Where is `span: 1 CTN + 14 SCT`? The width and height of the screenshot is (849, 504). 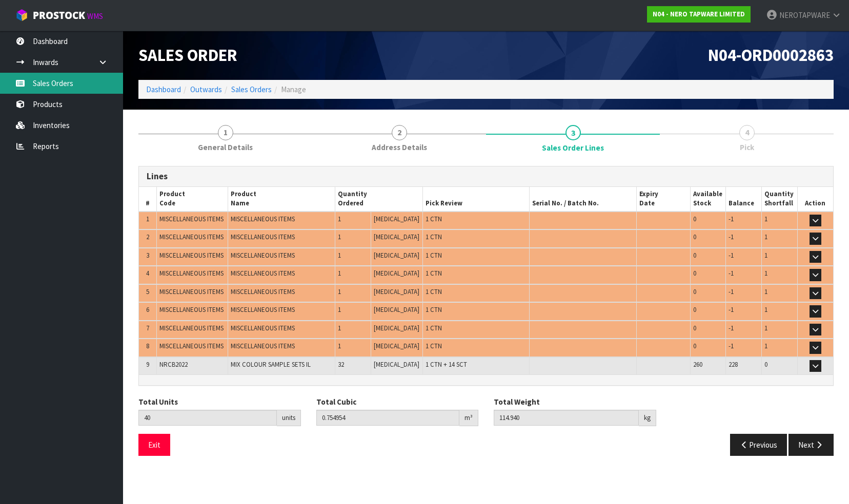 span: 1 CTN + 14 SCT is located at coordinates (446, 364).